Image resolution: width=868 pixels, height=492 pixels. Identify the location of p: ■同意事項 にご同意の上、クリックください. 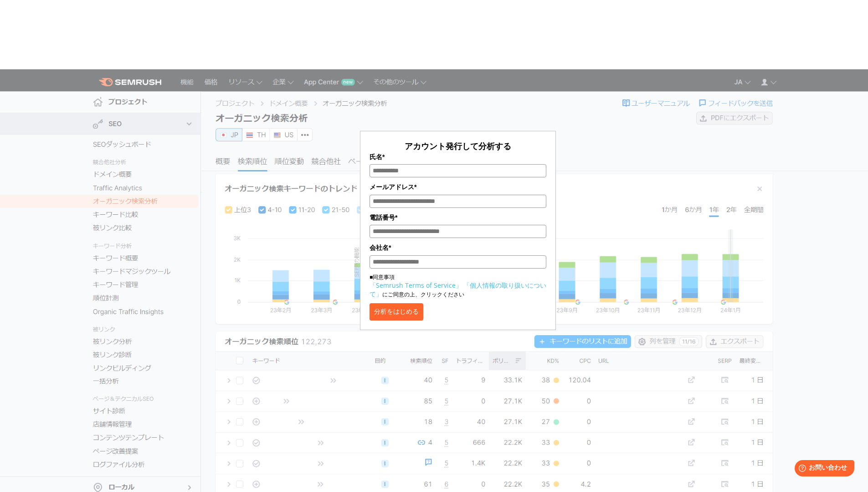
(458, 286).